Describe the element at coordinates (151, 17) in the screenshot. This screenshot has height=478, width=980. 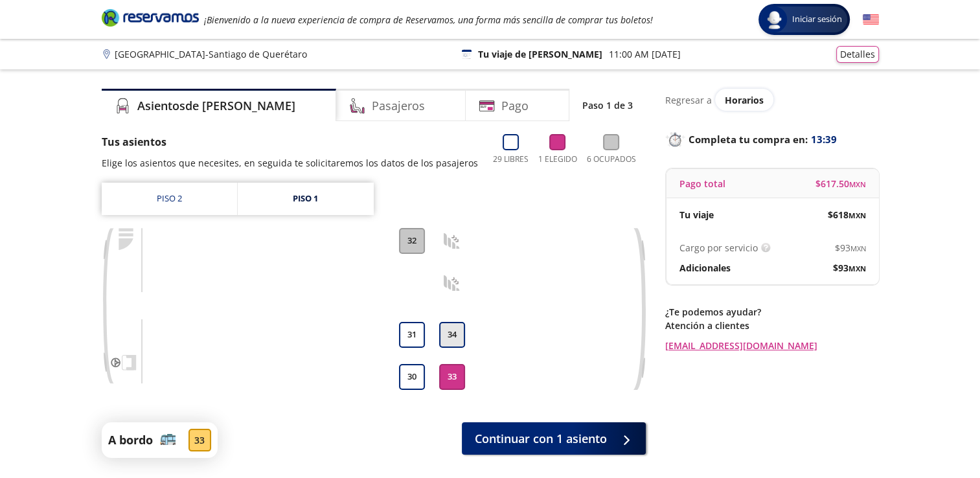
I see `i: Brand Logo` at that location.